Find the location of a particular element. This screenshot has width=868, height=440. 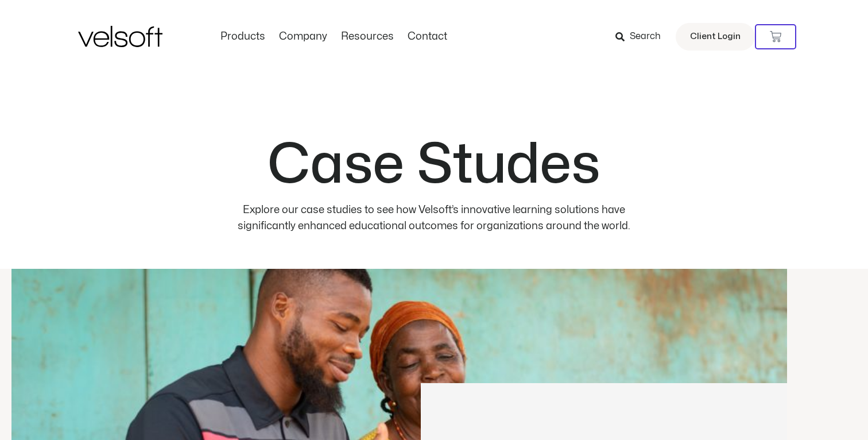

h1: Case Studes is located at coordinates (434, 165).